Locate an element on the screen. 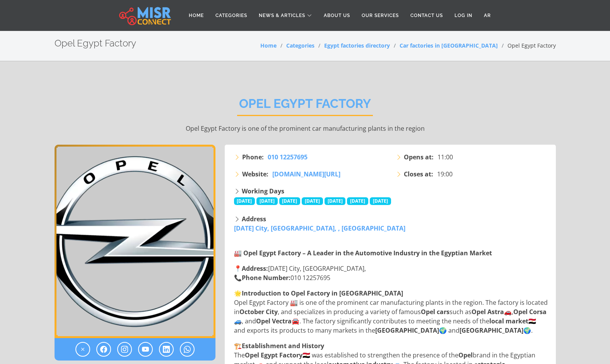 Image resolution: width=610 pixels, height=364 pixels. strong: 🏭 Opel Egypt Factory – A Leader in the Automotive Industry in the Egyptian Market is located at coordinates (363, 253).